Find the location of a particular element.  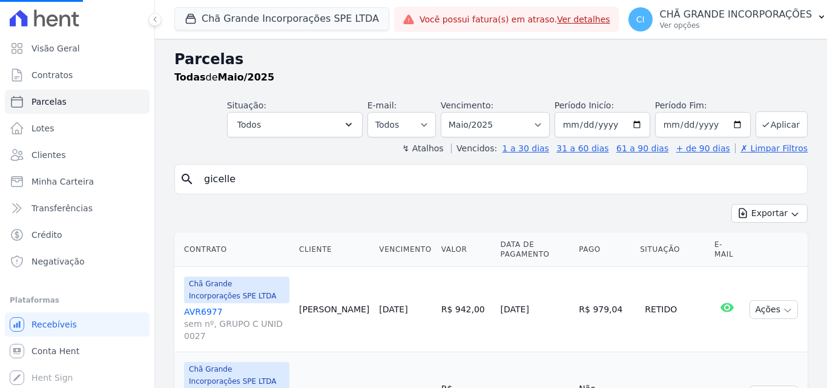

a: Visão Geral is located at coordinates (77, 48).